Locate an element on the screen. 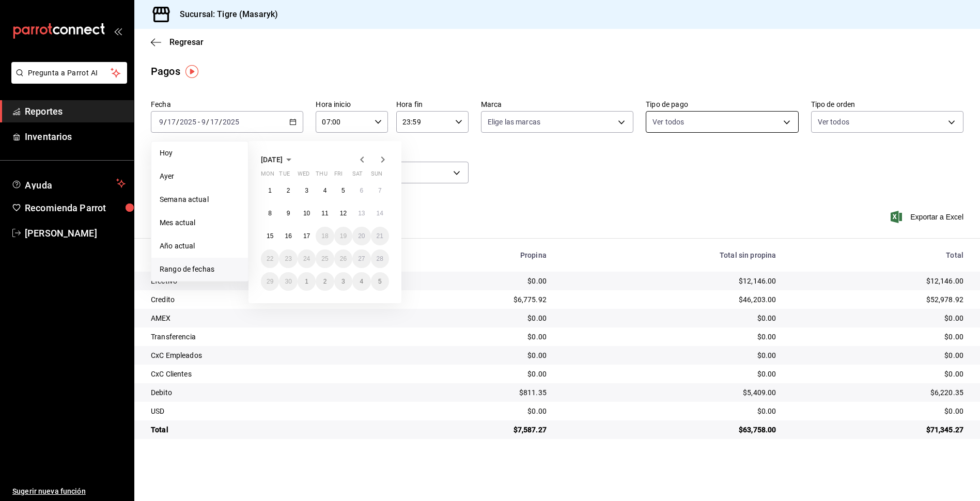 This screenshot has height=501, width=980. div: USD is located at coordinates (270, 411).